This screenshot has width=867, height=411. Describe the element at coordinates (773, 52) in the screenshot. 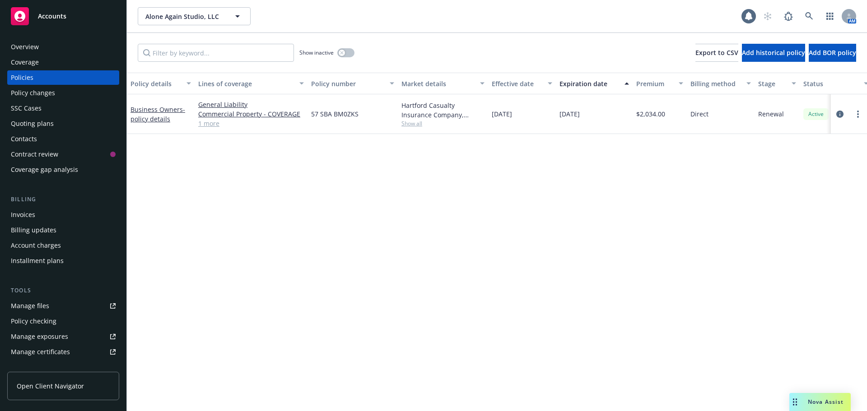

I see `span: Add historical policy` at that location.